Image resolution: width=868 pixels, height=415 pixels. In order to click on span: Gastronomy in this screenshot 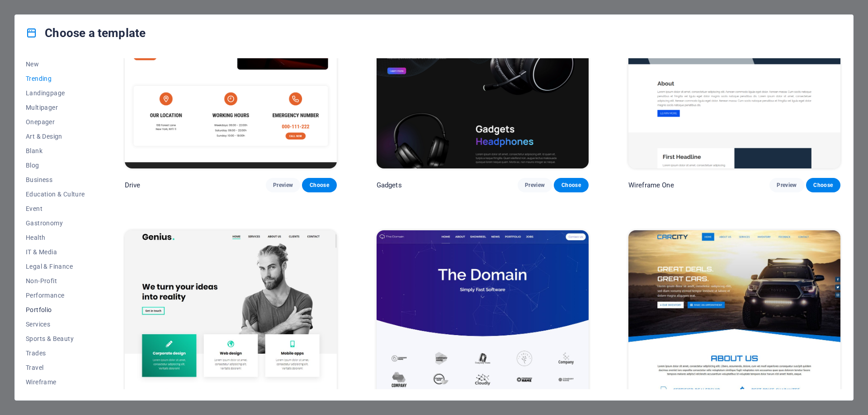, I will do `click(55, 223)`.